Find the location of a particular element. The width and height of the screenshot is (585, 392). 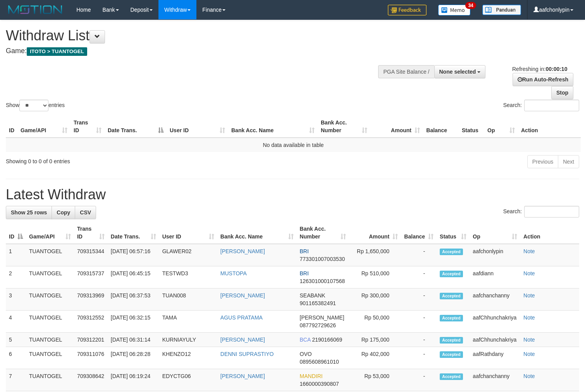

a: Show 25 rows is located at coordinates (29, 212).